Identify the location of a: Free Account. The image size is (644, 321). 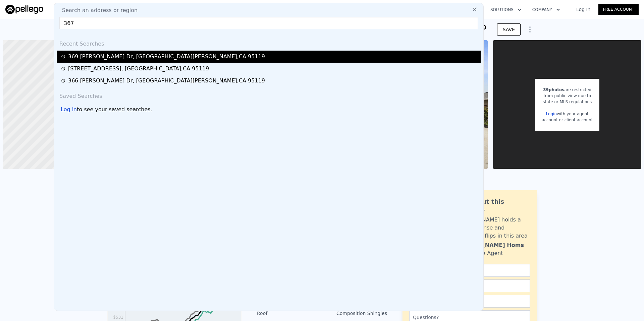
(618, 9).